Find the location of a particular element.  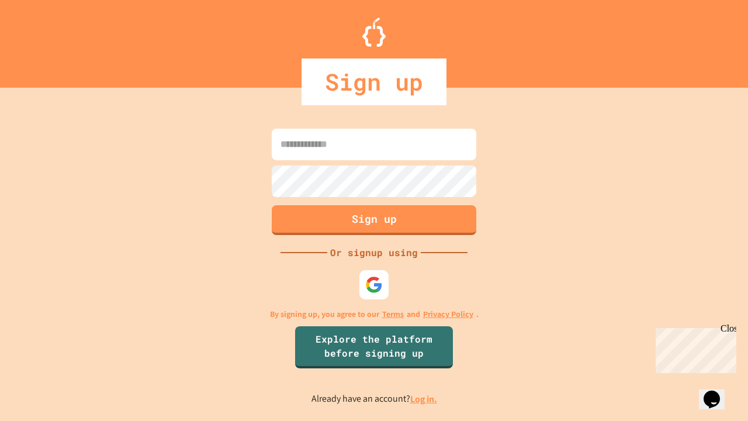

a: Terms is located at coordinates (392, 314).